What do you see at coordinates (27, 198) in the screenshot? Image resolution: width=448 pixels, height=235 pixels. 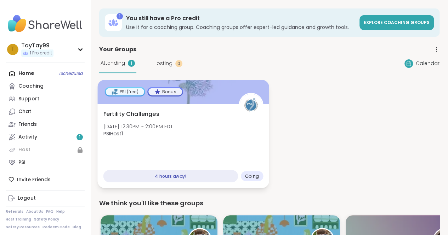 I see `div: Logout` at bounding box center [27, 198].